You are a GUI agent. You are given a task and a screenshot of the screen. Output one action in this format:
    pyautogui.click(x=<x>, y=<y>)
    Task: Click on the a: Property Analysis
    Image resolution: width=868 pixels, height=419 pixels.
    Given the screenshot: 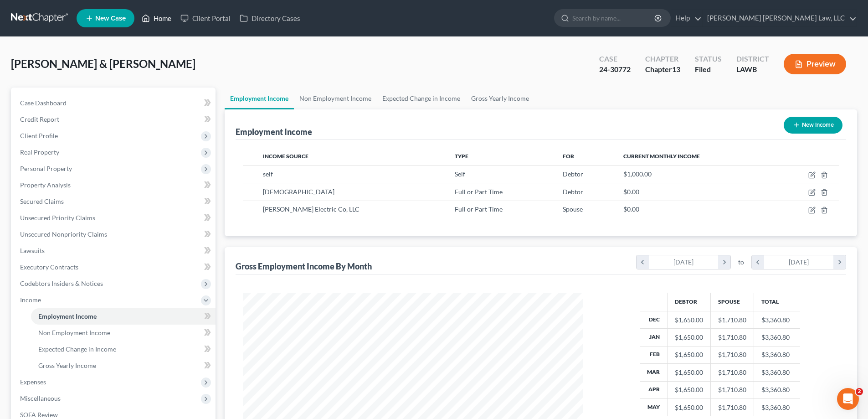 What is the action you would take?
    pyautogui.click(x=114, y=185)
    